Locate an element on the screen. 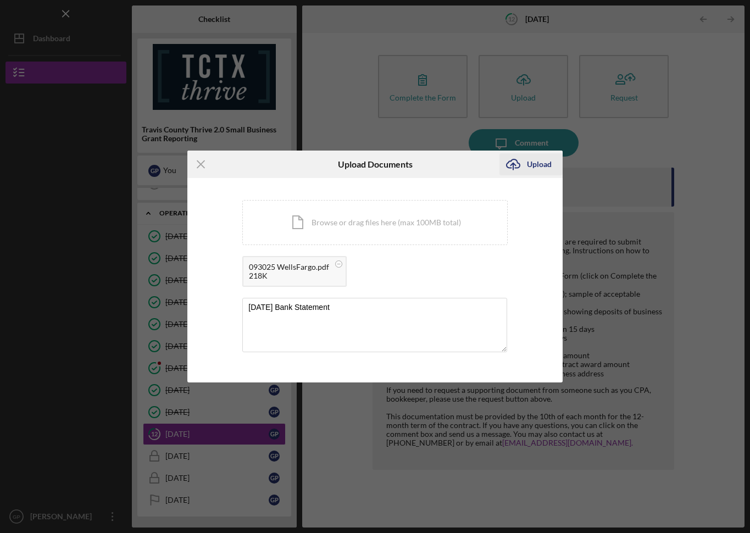 This screenshot has width=750, height=533. div: 093025 WellsFargo.pdf is located at coordinates (289, 267).